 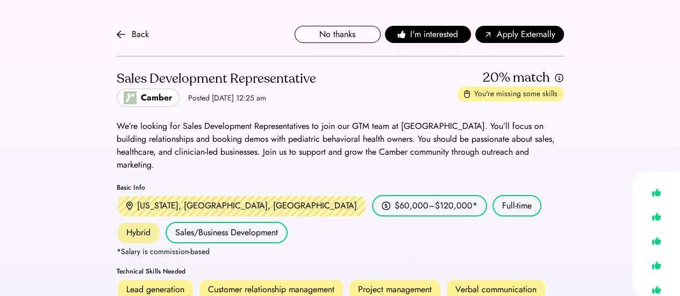 I want to click on button: No thanks, so click(x=338, y=34).